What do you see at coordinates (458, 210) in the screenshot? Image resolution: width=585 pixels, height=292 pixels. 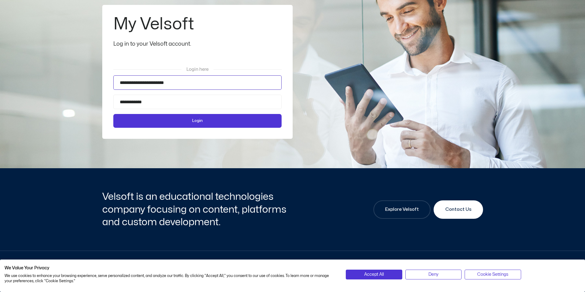 I see `a: Contact Us` at bounding box center [458, 210].